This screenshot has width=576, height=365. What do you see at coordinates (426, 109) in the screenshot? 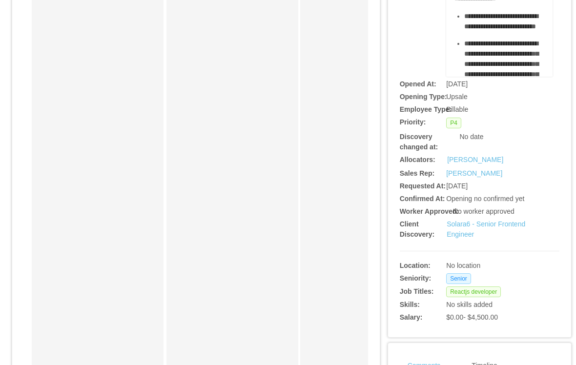
I see `b: Employee Type:` at bounding box center [426, 109].